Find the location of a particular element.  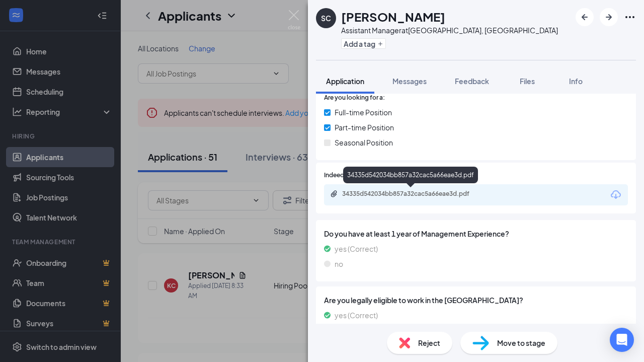

div: Open Intercom Messenger is located at coordinates (622, 340).